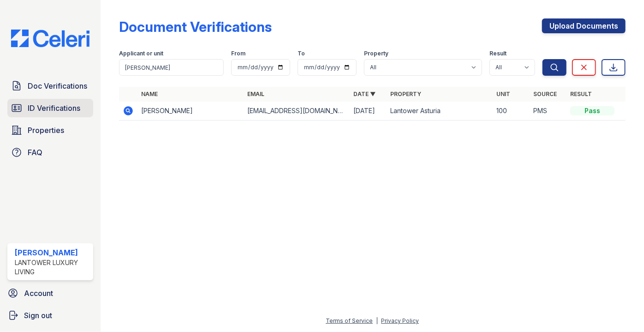 The width and height of the screenshot is (644, 332). What do you see at coordinates (593, 110) in the screenshot?
I see `div: Pass` at bounding box center [593, 110].